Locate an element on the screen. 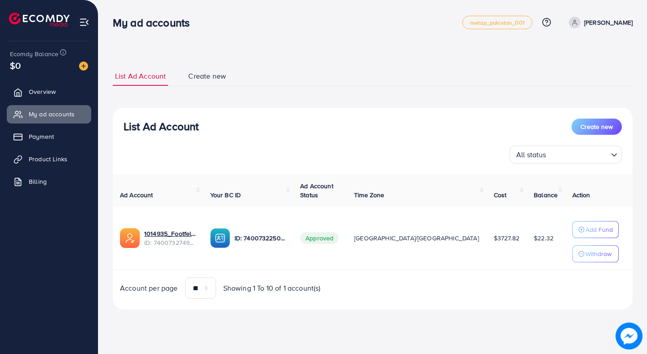 The height and width of the screenshot is (354, 647). a: metap_pakistan_001 is located at coordinates (497, 22).